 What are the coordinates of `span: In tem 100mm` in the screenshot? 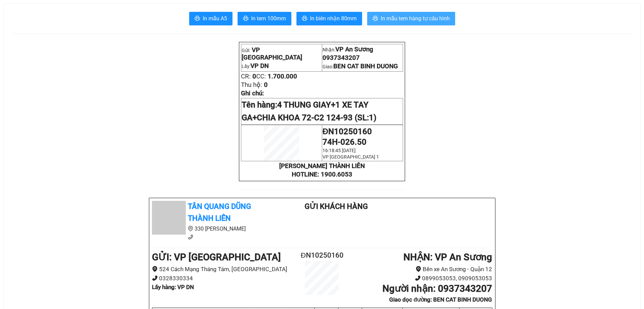 It's located at (268, 18).